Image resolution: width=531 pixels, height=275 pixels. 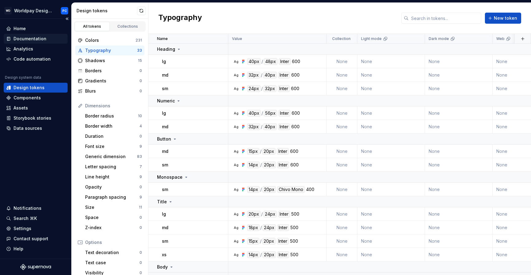 What do you see at coordinates (439, 39) in the screenshot?
I see `p: Dark mode` at bounding box center [439, 39].